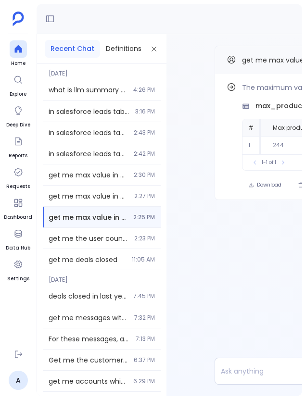 Image resolution: width=306 pixels, height=400 pixels. Describe the element at coordinates (18, 208) in the screenshot. I see `a: Dashboard` at that location.